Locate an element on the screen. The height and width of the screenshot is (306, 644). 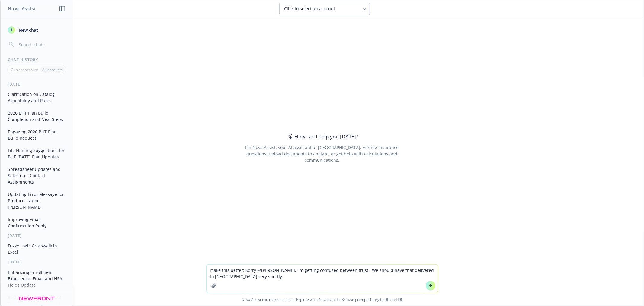
div: Chat History is located at coordinates (37, 59).